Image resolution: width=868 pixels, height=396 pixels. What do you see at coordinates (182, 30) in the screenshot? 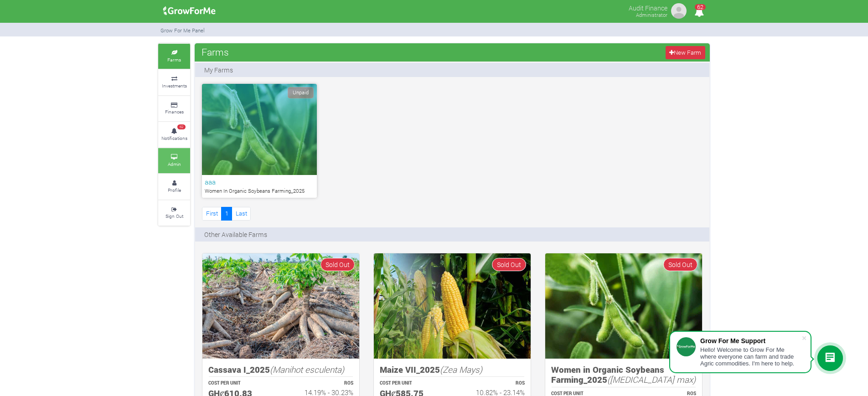
I see `small: Grow For Me Panel` at bounding box center [182, 30].